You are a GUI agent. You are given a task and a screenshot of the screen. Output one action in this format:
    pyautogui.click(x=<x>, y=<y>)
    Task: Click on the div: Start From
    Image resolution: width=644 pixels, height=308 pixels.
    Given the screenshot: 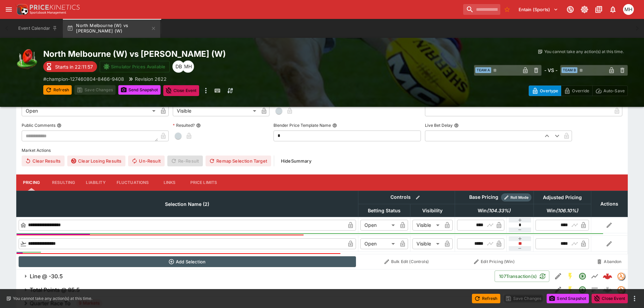 What is the action you would take?
    pyautogui.click(x=578, y=91)
    